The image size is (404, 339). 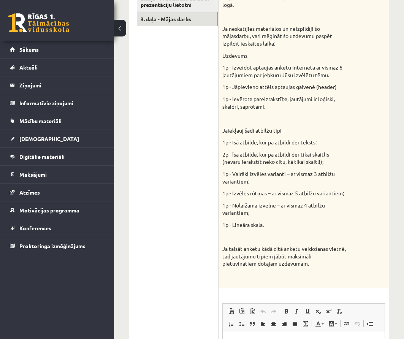 What do you see at coordinates (35, 228) in the screenshot?
I see `span: Konferences` at bounding box center [35, 228].